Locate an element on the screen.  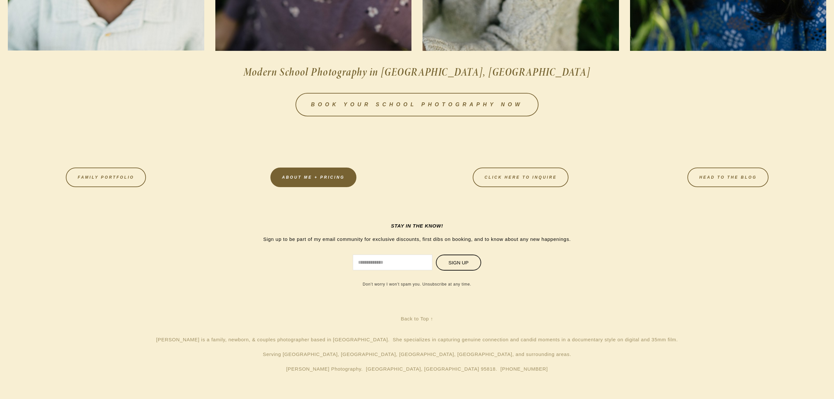
a: Book your school photography now is located at coordinates (417, 105).